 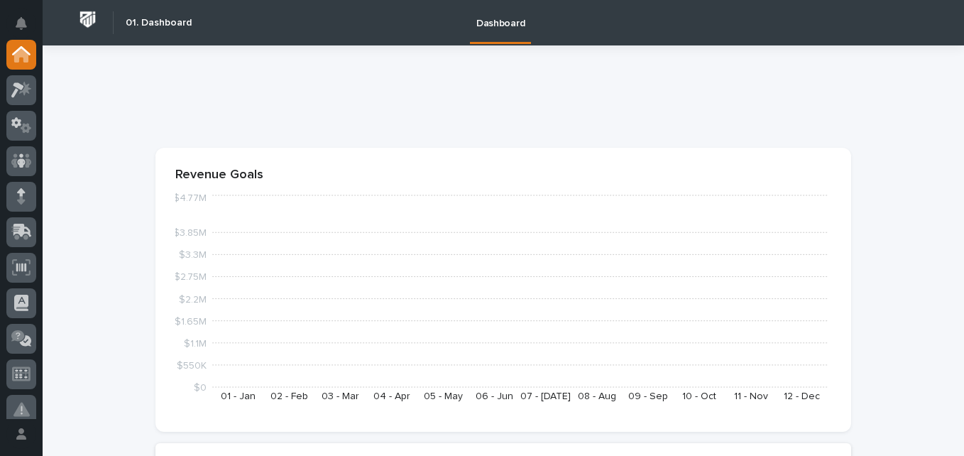 I want to click on text: 05 - May, so click(x=443, y=396).